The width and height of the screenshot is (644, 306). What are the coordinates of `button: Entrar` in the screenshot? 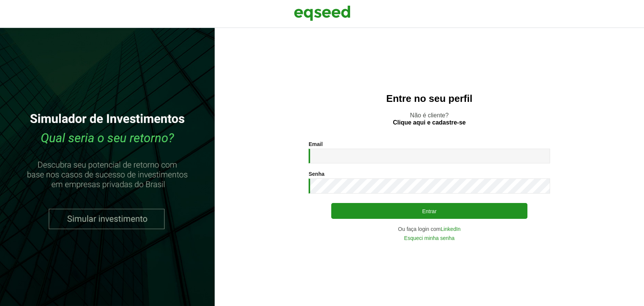 It's located at (429, 211).